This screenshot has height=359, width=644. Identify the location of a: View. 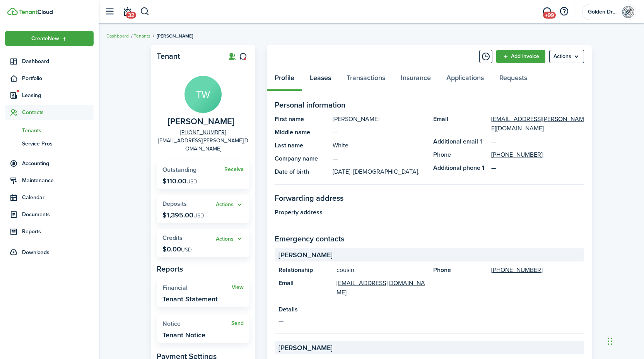
(237, 287).